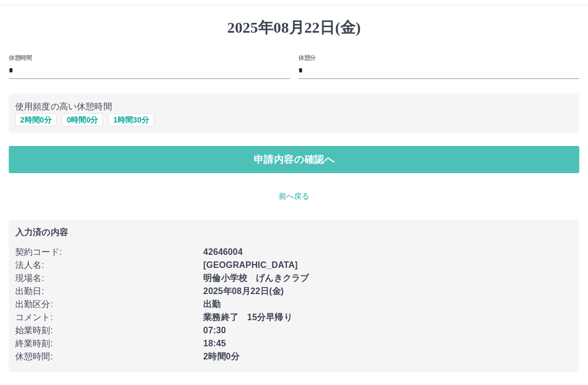 The image size is (588, 385). Describe the element at coordinates (105, 278) in the screenshot. I see `p: 現場名 :` at that location.